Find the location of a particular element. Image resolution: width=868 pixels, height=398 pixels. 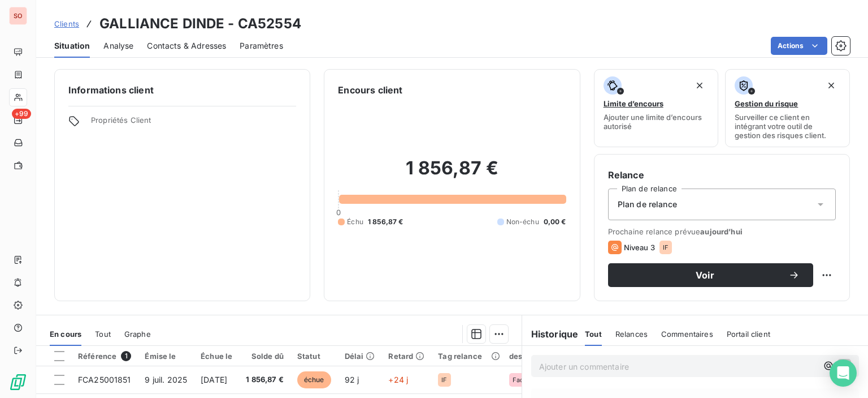

span: Clients is located at coordinates (67, 24).